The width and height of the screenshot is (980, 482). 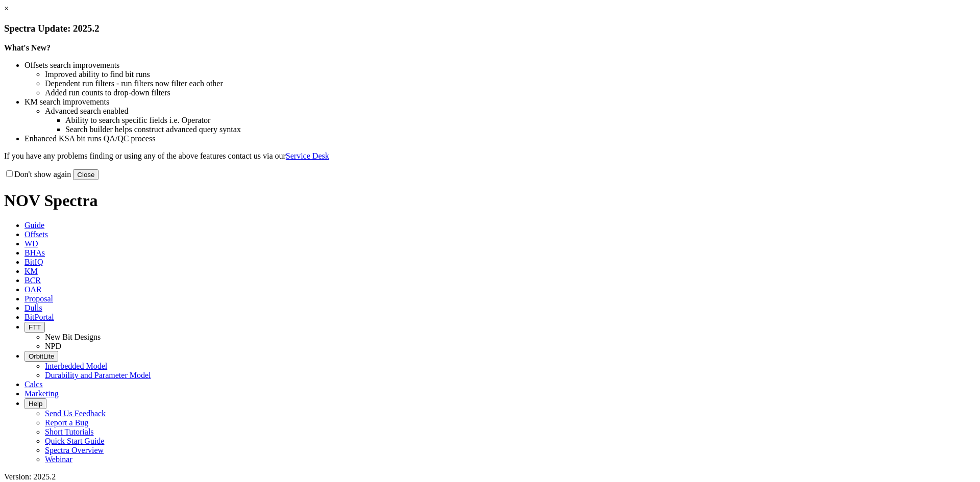 I want to click on li: Added run counts to drop-down filters, so click(x=510, y=93).